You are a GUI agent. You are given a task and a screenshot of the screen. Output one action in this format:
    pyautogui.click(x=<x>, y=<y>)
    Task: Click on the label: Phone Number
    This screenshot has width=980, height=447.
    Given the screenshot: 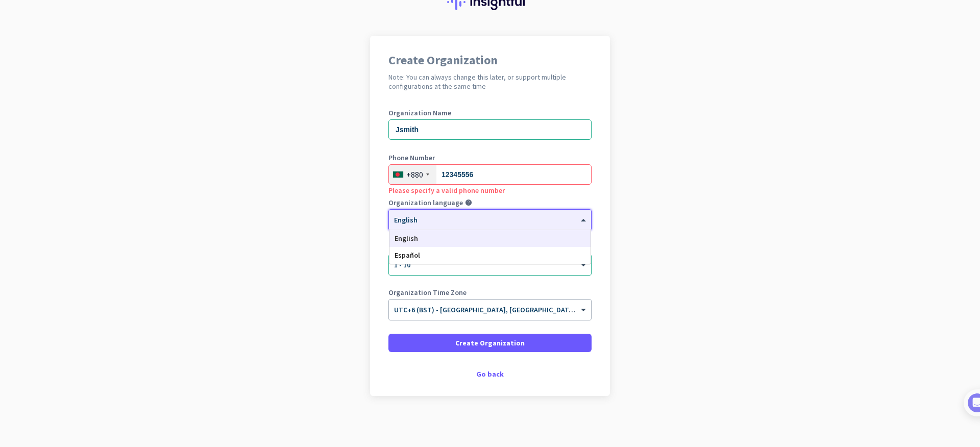 What is the action you would take?
    pyautogui.click(x=490, y=158)
    